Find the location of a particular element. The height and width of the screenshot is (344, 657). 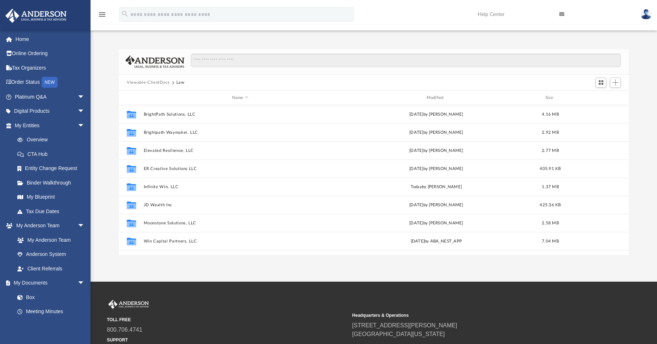

button: Win Capital Partners, LLC is located at coordinates (240, 241).